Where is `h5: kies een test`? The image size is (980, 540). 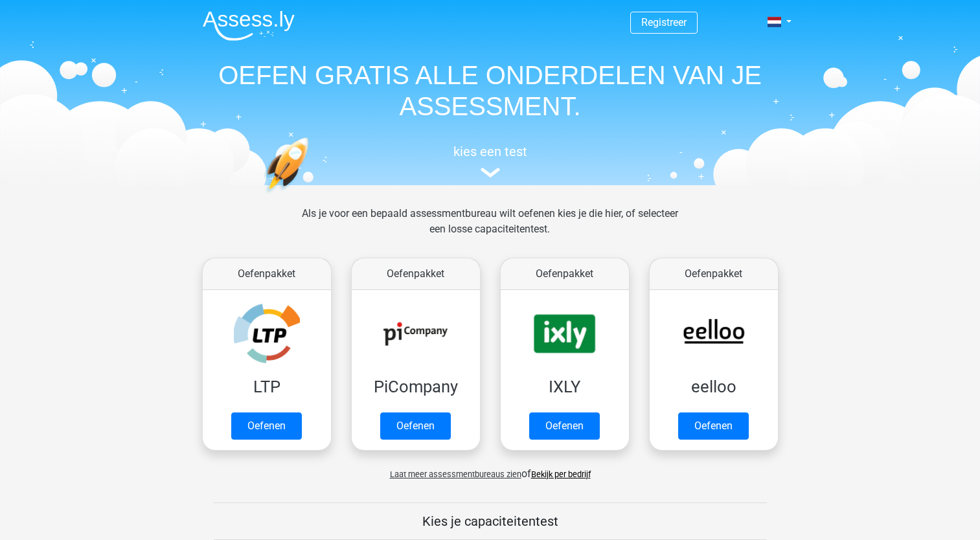
h5: kies een test is located at coordinates (491, 151).